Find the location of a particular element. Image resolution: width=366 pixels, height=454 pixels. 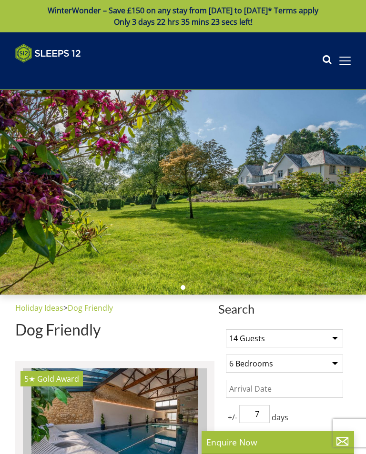

span: Only 3 days 22 hrs 35 mins 23 secs left! is located at coordinates (183, 22).